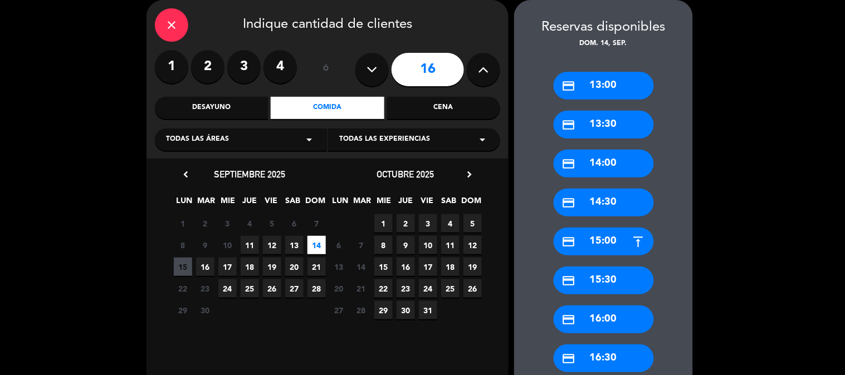  I want to click on span: 7, so click(316, 223).